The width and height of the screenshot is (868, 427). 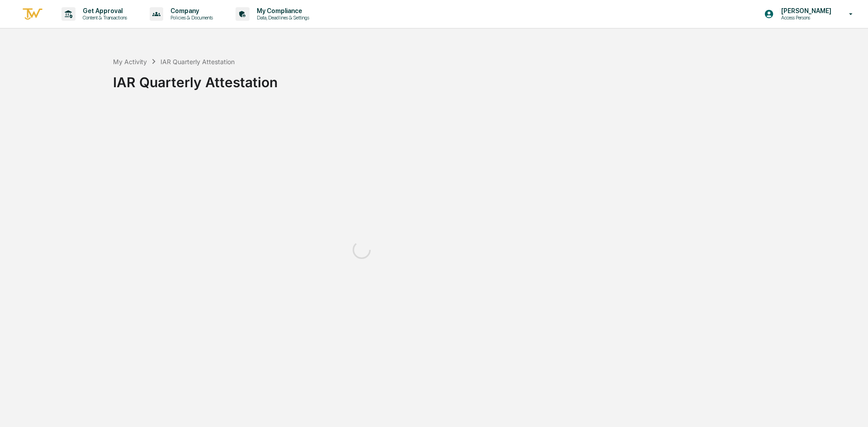 What do you see at coordinates (103, 10) in the screenshot?
I see `p: Get Approval` at bounding box center [103, 10].